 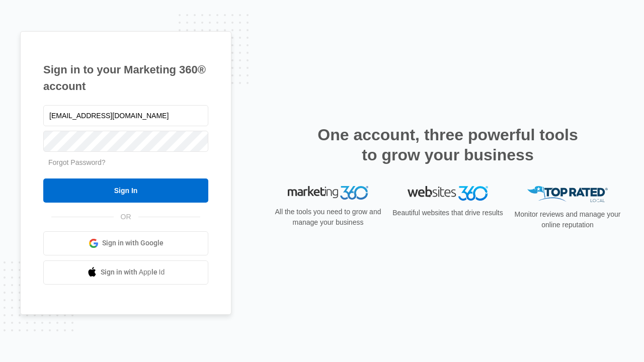 What do you see at coordinates (328, 193) in the screenshot?
I see `img: Marketing 360` at bounding box center [328, 193].